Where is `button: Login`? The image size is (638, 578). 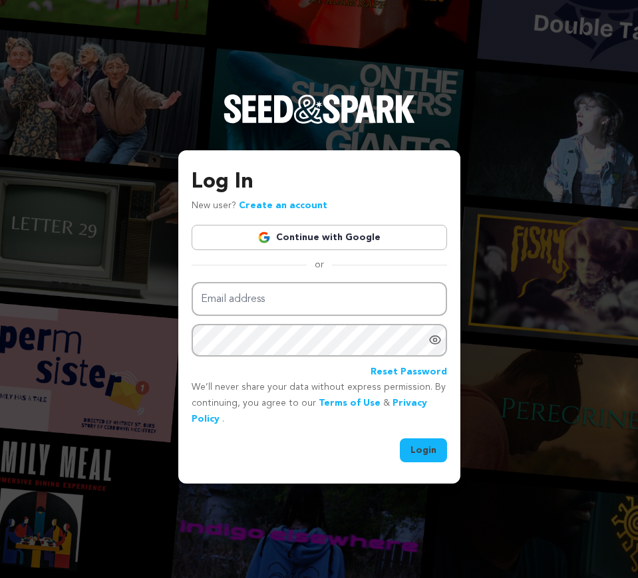
button: Login is located at coordinates (423, 450).